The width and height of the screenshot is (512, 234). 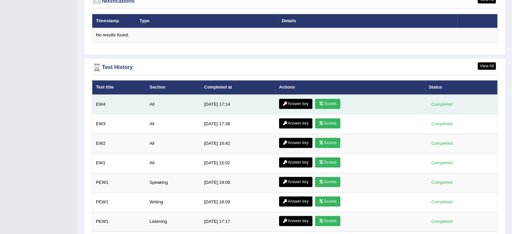 I want to click on th: Section, so click(x=173, y=87).